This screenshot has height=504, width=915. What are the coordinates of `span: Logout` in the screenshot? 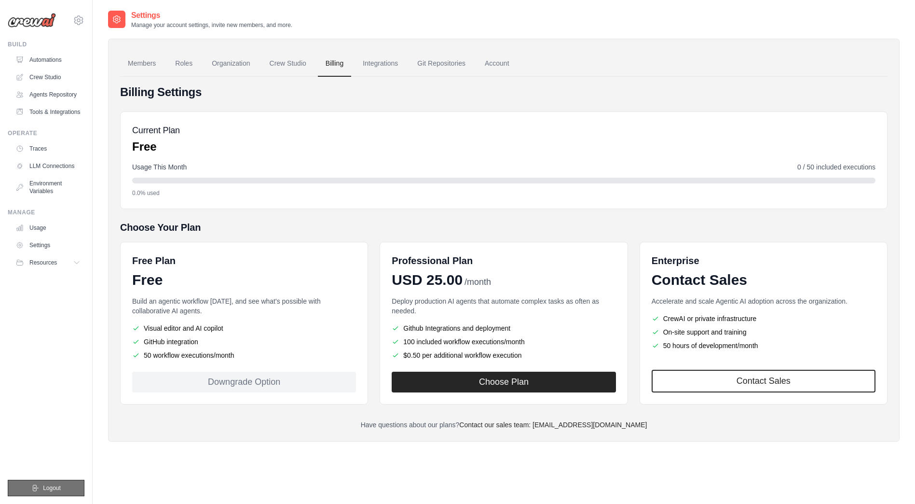 It's located at (52, 488).